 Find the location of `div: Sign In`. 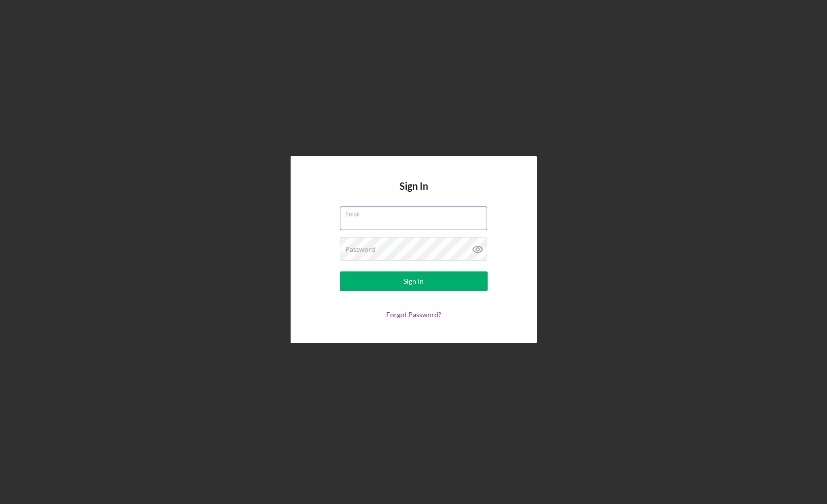

div: Sign In is located at coordinates (414, 281).